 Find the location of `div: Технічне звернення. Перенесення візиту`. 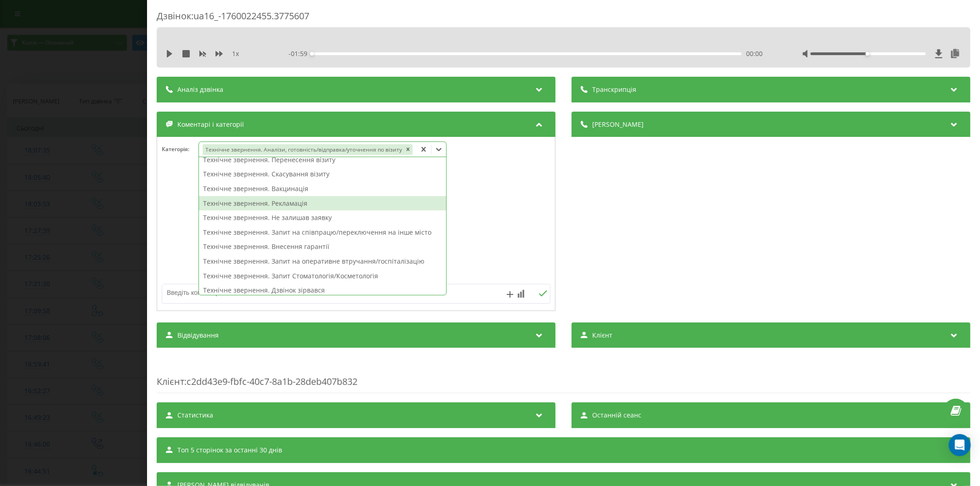

div: Технічне звернення. Перенесення візиту is located at coordinates (322, 160).